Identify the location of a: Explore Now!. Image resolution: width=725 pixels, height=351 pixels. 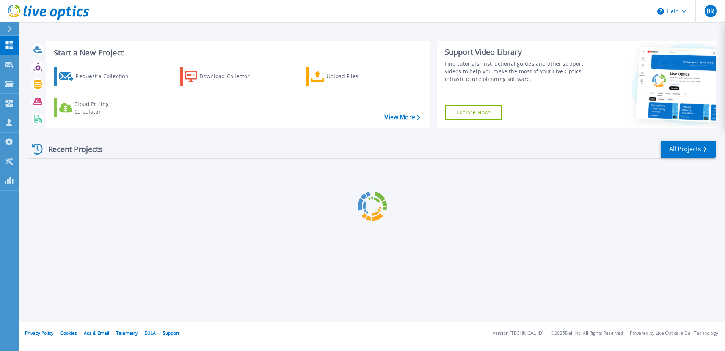
(474, 112).